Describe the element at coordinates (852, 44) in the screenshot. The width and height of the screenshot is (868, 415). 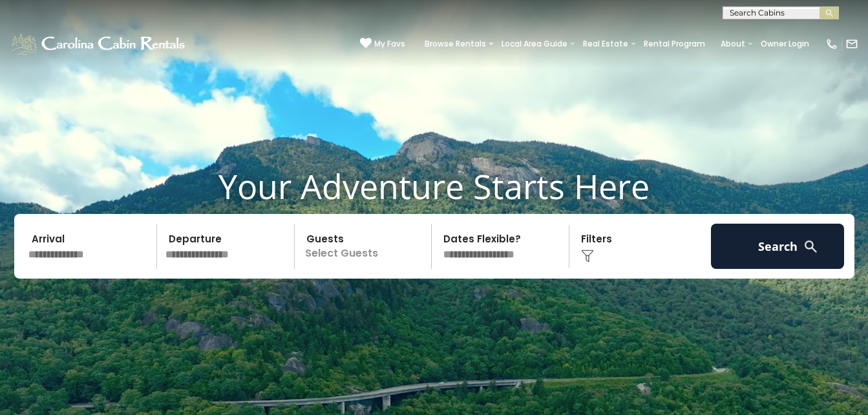
I see `img: mail-regular-white.png` at that location.